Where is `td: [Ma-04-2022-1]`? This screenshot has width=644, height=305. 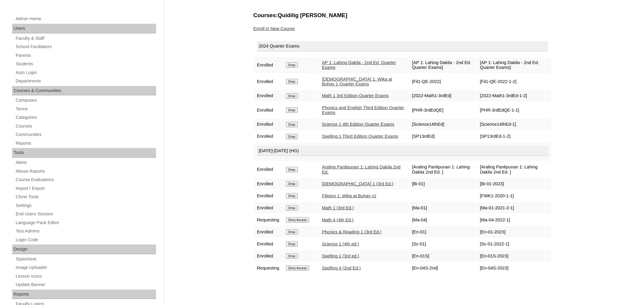
td: [Ma-04-2022-1] is located at coordinates (511, 220).